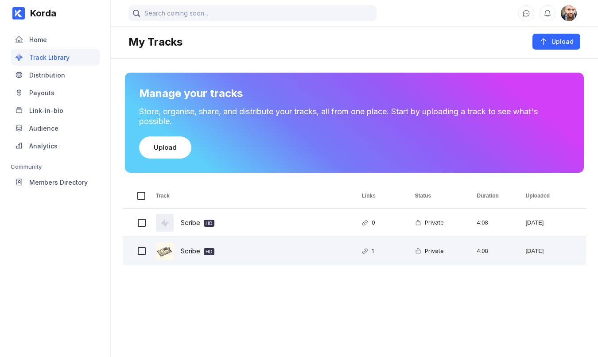 Image resolution: width=598 pixels, height=357 pixels. I want to click on div: Analytics, so click(43, 146).